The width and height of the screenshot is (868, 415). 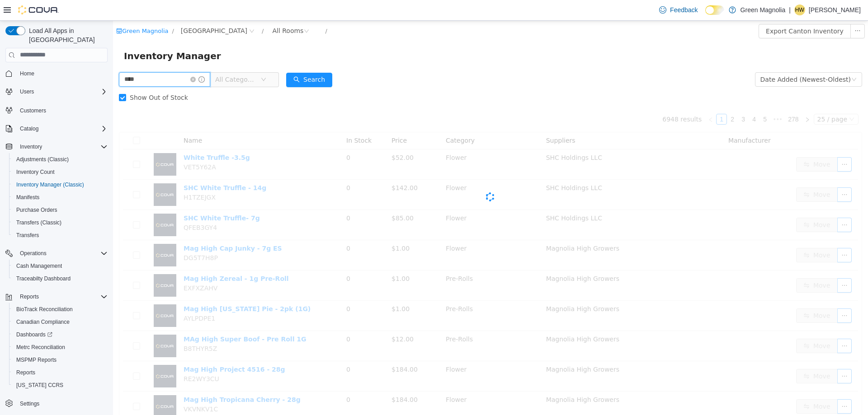 What do you see at coordinates (26, 373) in the screenshot?
I see `a: Reports` at bounding box center [26, 373].